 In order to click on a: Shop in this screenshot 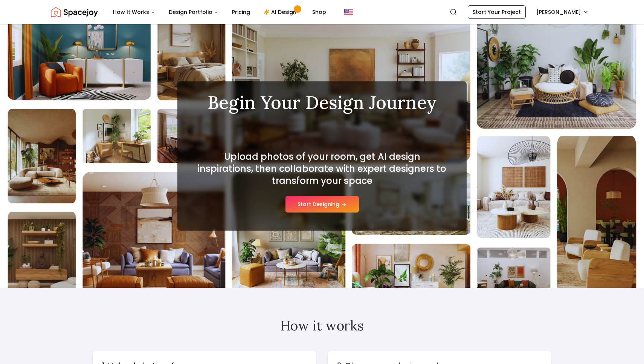, I will do `click(319, 12)`.